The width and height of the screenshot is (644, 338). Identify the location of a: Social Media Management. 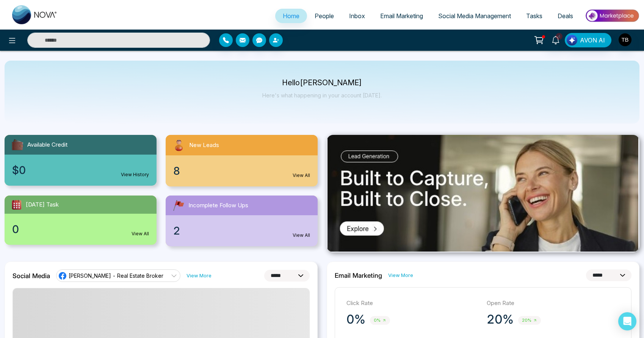
(474, 16).